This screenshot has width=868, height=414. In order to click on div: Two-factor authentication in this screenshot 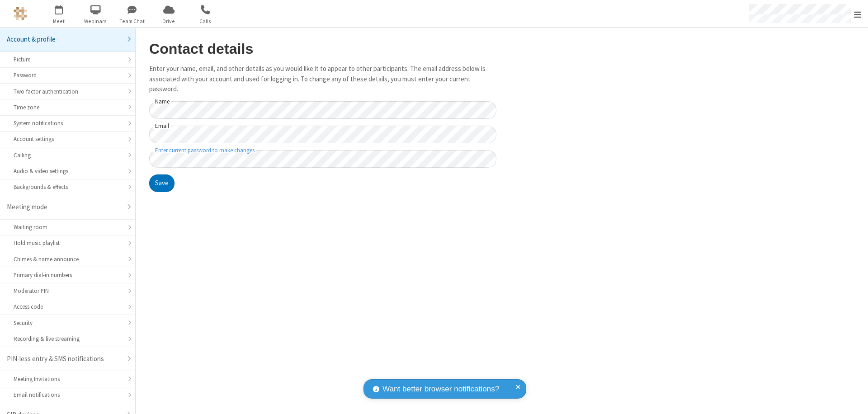, I will do `click(68, 91)`.